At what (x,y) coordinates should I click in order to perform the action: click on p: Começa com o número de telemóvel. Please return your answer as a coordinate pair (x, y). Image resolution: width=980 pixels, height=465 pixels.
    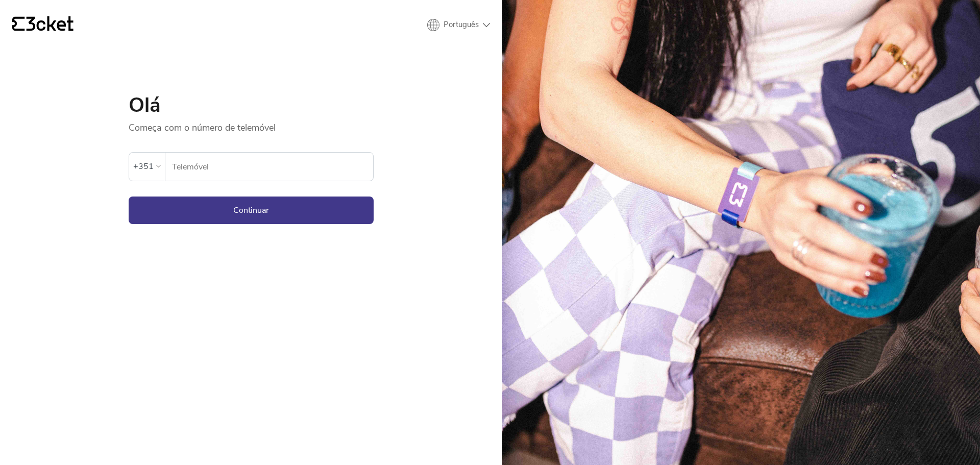
    Looking at the image, I should click on (251, 124).